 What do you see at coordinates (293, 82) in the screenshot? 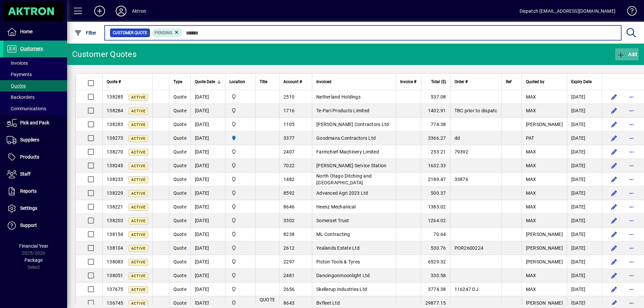
I see `span: Account #` at bounding box center [293, 82].